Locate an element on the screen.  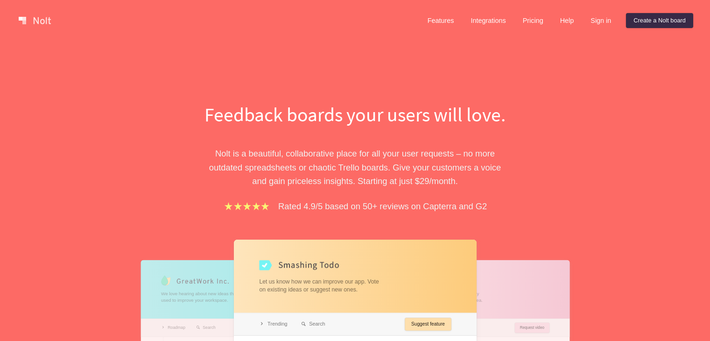
a: Help is located at coordinates (567, 21).